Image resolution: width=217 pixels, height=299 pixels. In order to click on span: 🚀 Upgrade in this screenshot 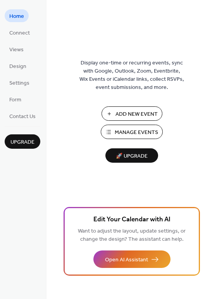, I will do `click(132, 156)`.